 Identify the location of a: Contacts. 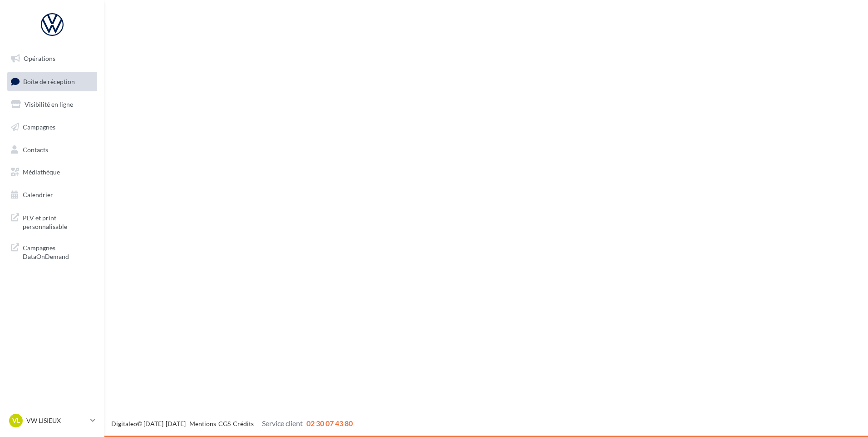
(52, 150).